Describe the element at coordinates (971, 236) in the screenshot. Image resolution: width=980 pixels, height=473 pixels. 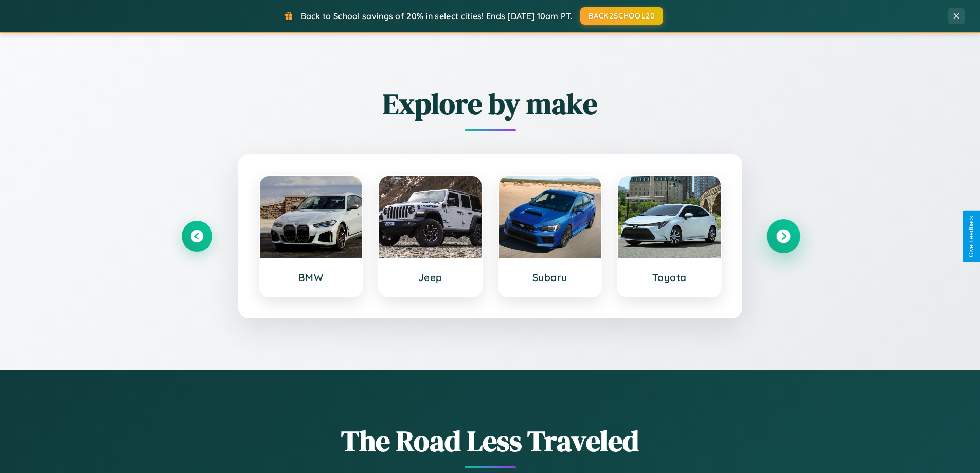
I see `div: Give Feedback` at that location.